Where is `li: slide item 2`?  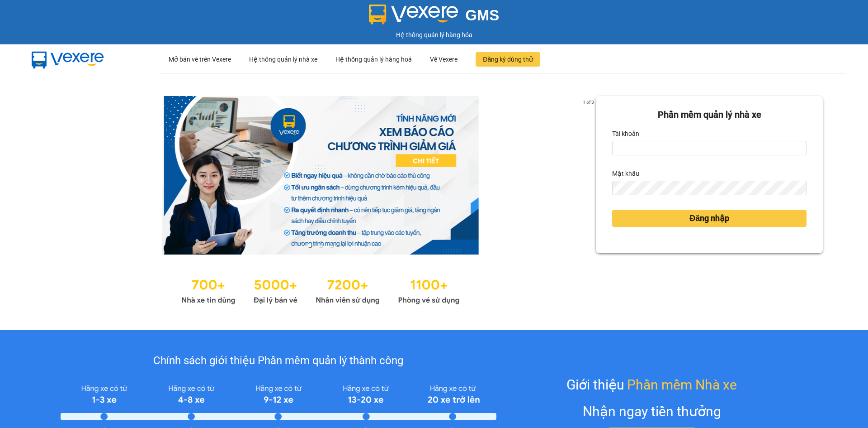
li: slide item 2 is located at coordinates (321, 245).